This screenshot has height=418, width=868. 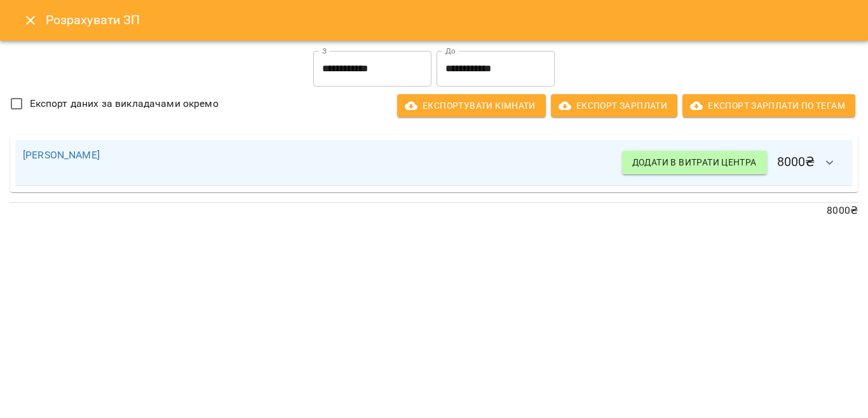 I want to click on h6: 8000 ₴, so click(x=733, y=163).